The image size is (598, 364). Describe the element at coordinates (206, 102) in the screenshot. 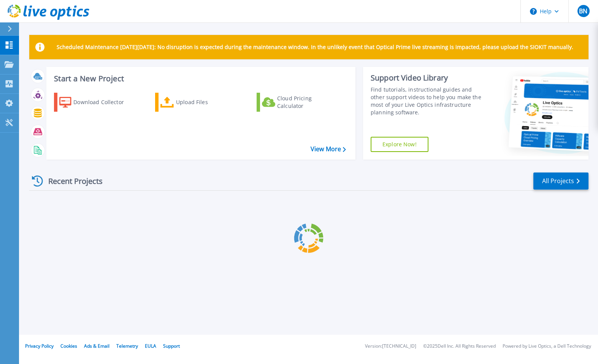

I see `div: Upload Files` at that location.